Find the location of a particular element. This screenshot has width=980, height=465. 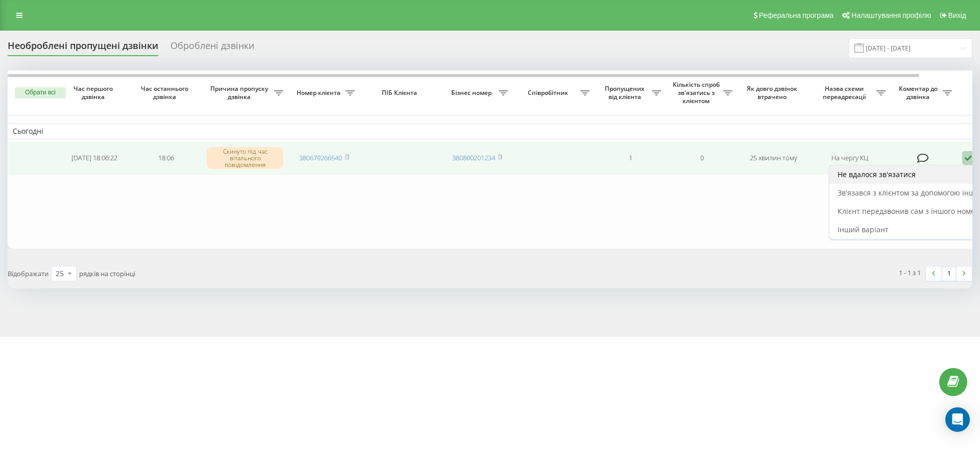

span: Час першого дзвінка is located at coordinates (94, 92).